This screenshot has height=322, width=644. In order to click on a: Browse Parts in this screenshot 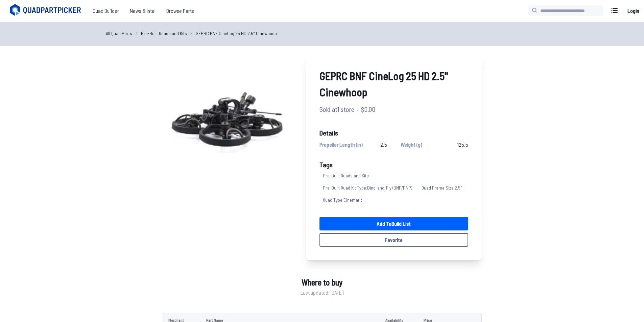, I will do `click(180, 11)`.